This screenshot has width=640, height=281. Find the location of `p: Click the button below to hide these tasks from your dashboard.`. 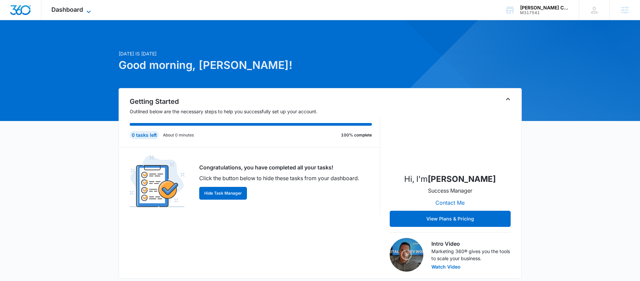

p: Click the button below to hide these tasks from your dashboard. is located at coordinates (279, 178).